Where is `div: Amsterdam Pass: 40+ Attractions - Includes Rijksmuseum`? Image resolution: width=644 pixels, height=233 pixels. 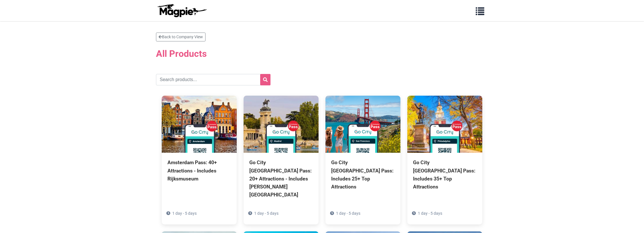 div: Amsterdam Pass: 40+ Attractions - Includes Rijksmuseum is located at coordinates (199, 171).